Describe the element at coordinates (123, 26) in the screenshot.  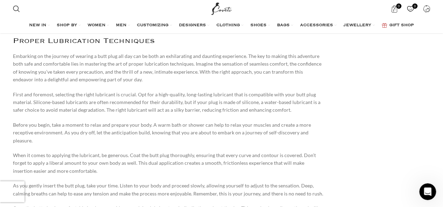
I see `a: MEN` at that location.